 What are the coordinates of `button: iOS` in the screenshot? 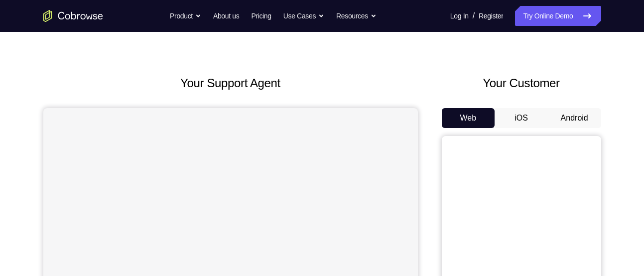 It's located at (521, 118).